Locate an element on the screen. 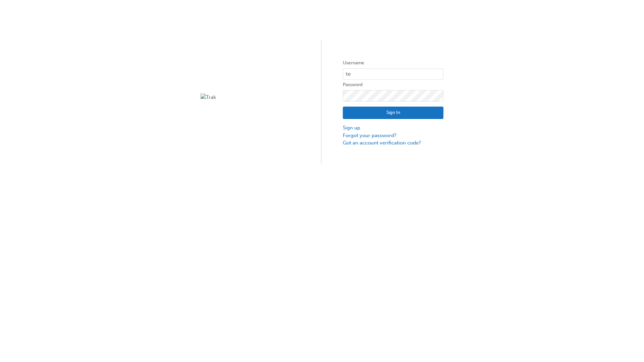  a: Got an account verification code? is located at coordinates (394, 143).